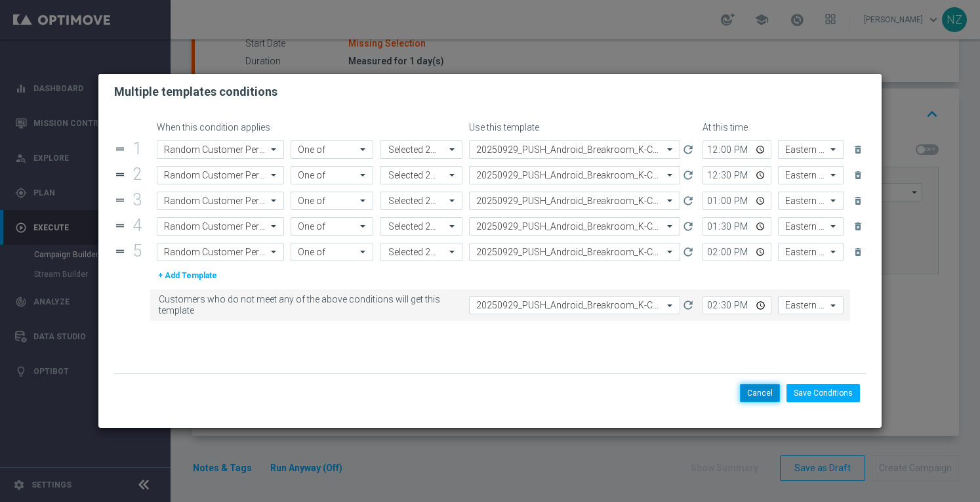  What do you see at coordinates (311, 305) in the screenshot?
I see `span: Customers who do not meet any of the above conditions will get this template` at bounding box center [311, 305].